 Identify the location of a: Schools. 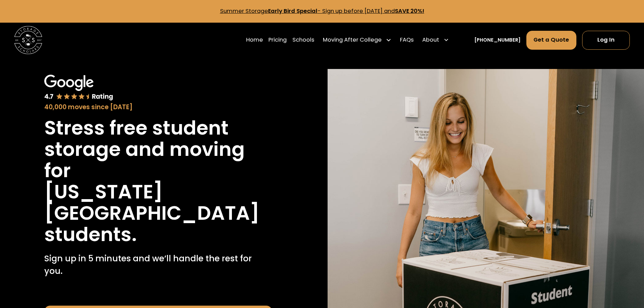
(303, 40).